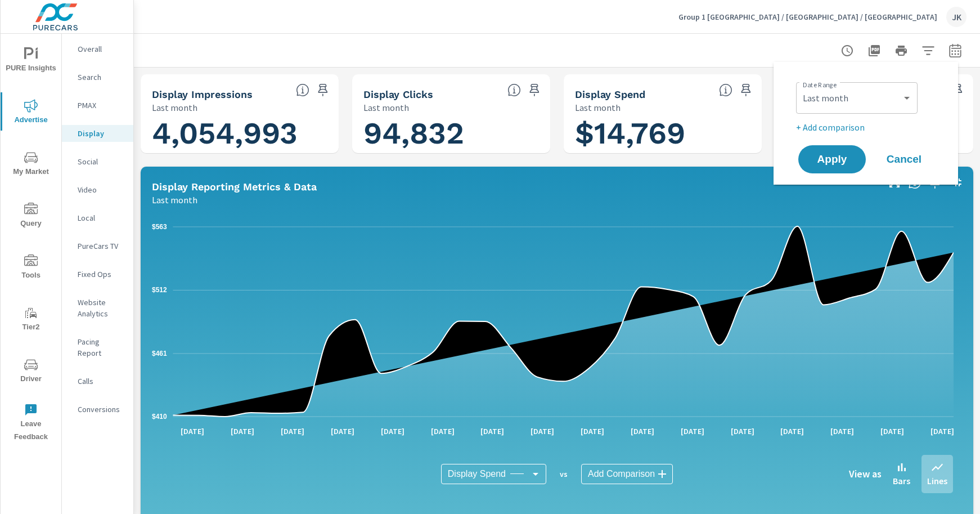 The height and width of the screenshot is (514, 980). Describe the element at coordinates (101, 410) in the screenshot. I see `p: Conversions` at that location.